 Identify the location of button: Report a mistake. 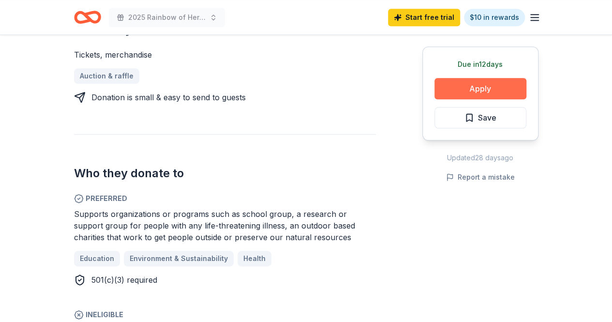
(480, 177).